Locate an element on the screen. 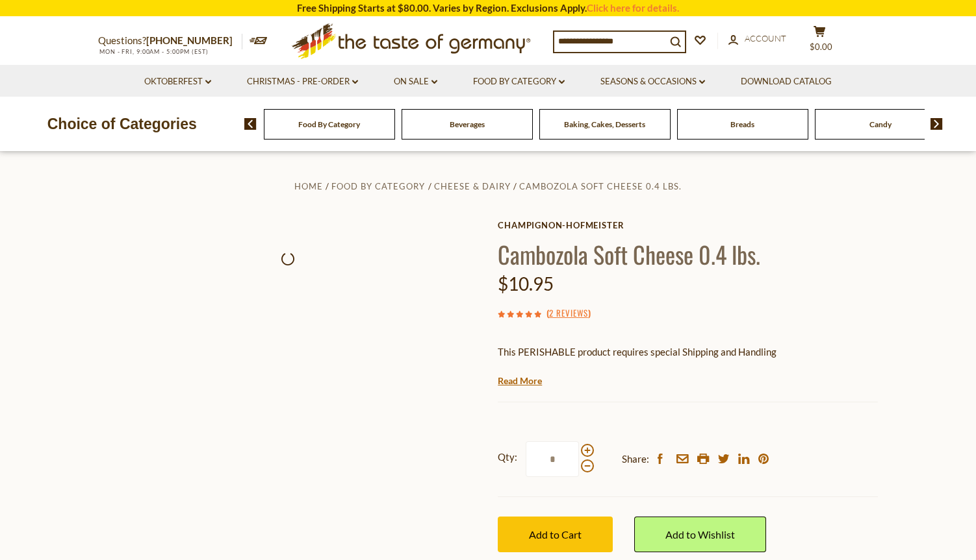  li: We will ship this product in heat-protective packaging and ice. is located at coordinates (694, 378).